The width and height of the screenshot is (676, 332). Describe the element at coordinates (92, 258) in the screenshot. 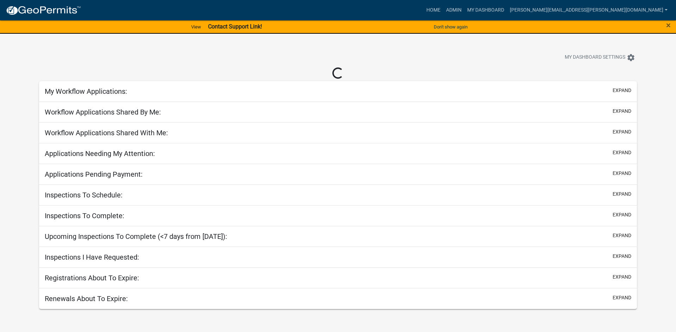

I see `h5: Inspections I Have Requested:` at that location.